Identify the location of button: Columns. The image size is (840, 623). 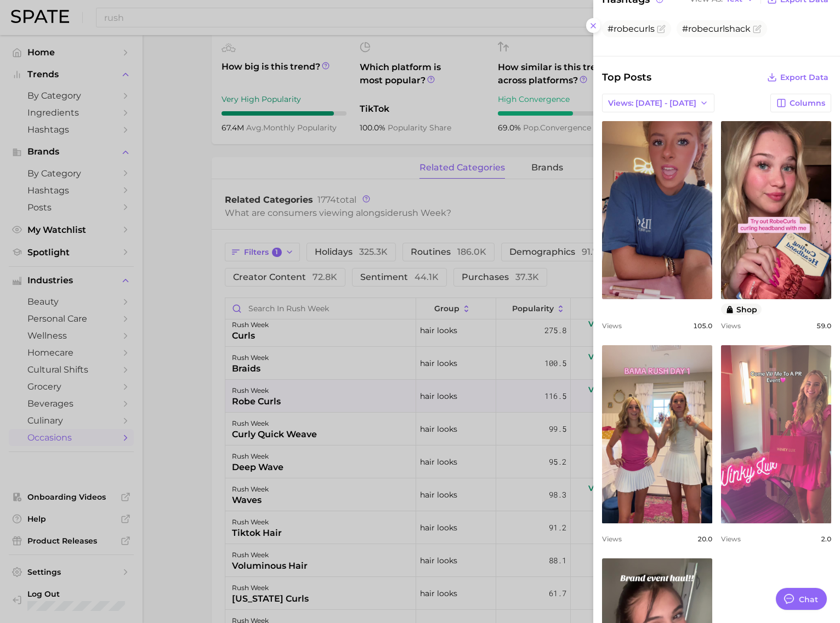
(801, 103).